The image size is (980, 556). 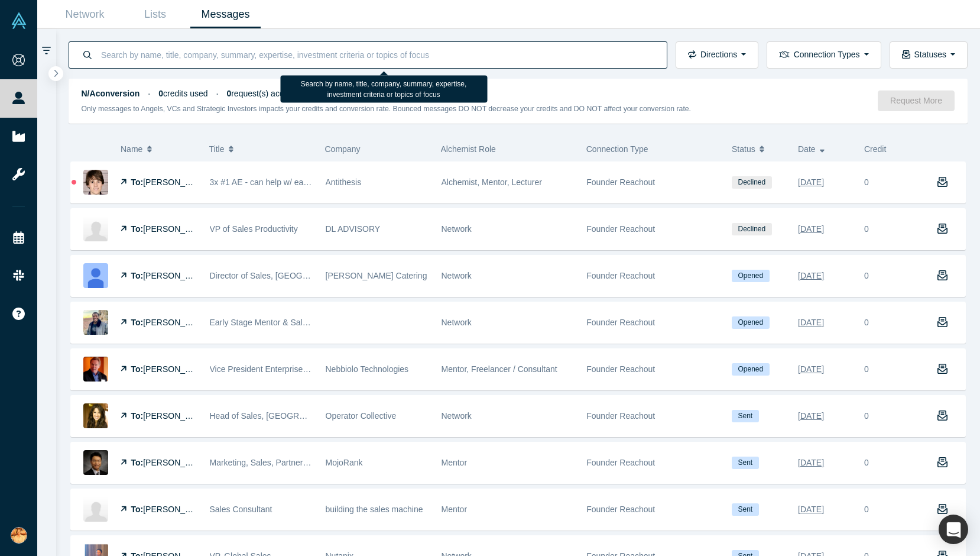 I want to click on span: building the sales machine, so click(x=374, y=509).